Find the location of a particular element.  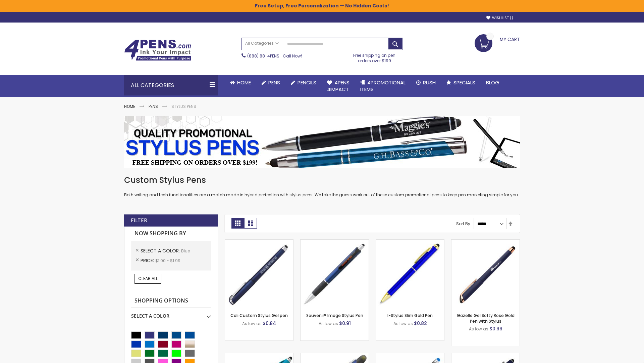

a: Cali Custom Stylus Gel pen is located at coordinates (259, 315).